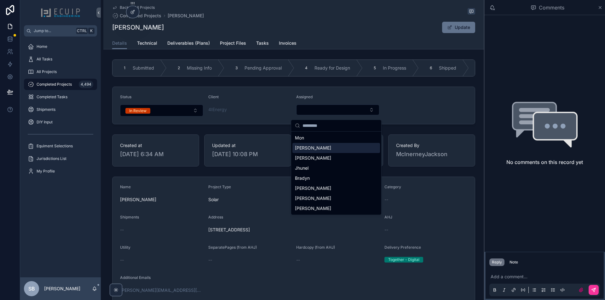 This screenshot has width=605, height=300. I want to click on span: 2, so click(179, 68).